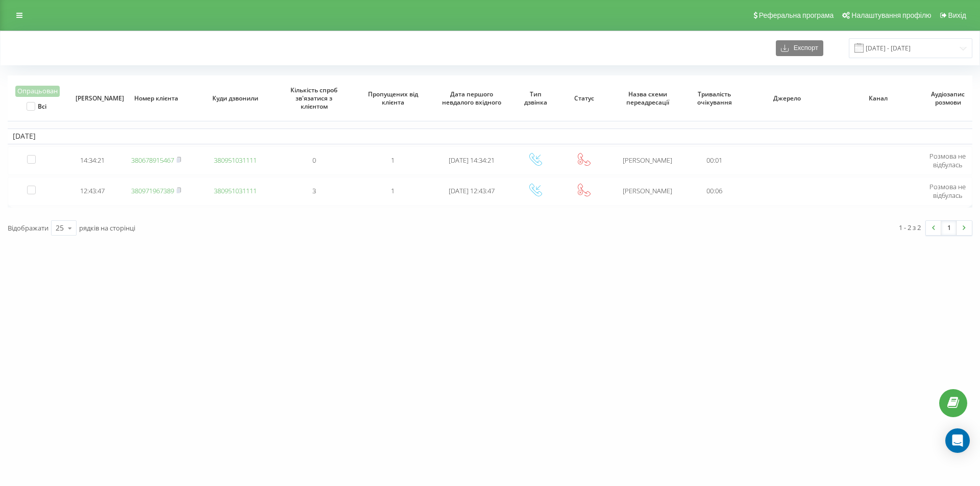 The image size is (980, 486). Describe the element at coordinates (393, 98) in the screenshot. I see `span: Пропущених від клієнта` at that location.